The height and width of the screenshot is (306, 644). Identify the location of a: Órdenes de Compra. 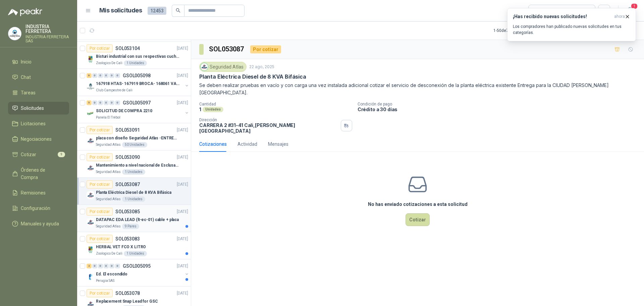
(38, 174).